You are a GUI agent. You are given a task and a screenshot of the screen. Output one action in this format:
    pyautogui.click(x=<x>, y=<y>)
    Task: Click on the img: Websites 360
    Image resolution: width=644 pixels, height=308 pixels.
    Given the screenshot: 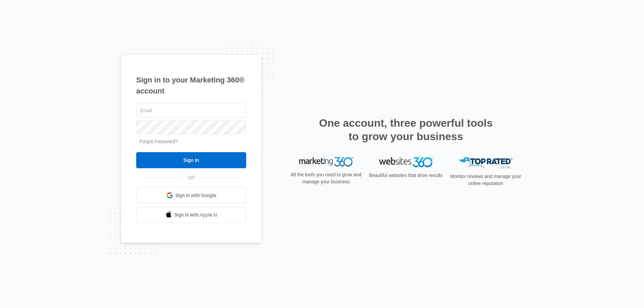 What is the action you would take?
    pyautogui.click(x=406, y=162)
    